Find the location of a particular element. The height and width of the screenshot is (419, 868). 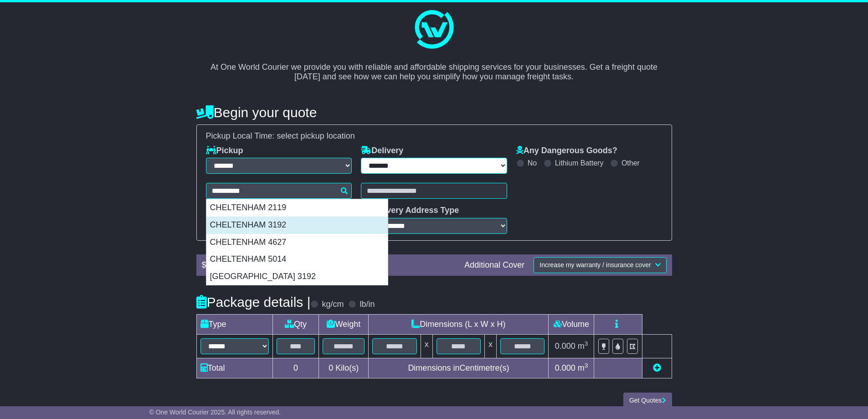

img: One World Courier Logo - great freight rates is located at coordinates (434, 30).